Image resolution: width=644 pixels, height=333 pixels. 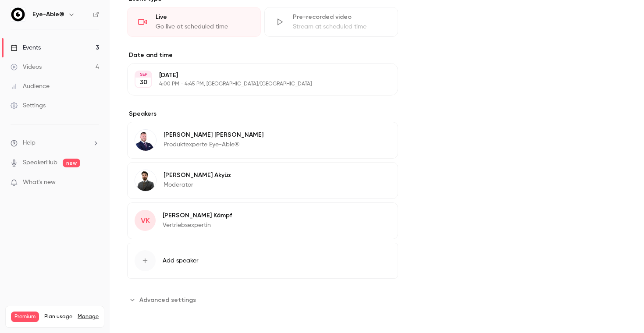 I want to click on img: Robert Schulze, so click(x=145, y=140).